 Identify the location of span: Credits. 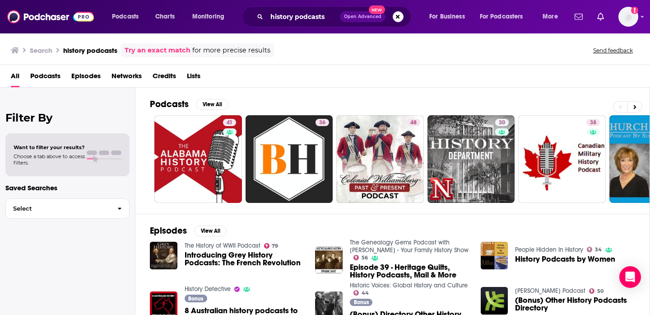
(164, 78).